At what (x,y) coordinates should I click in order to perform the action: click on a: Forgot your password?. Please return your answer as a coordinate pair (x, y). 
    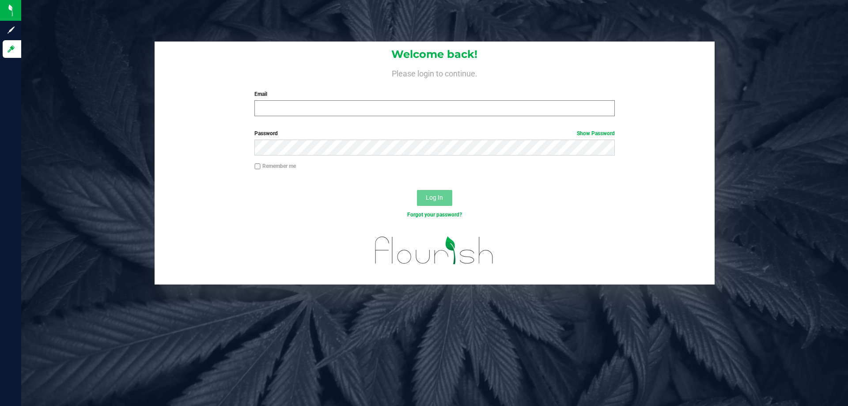
    Looking at the image, I should click on (434, 215).